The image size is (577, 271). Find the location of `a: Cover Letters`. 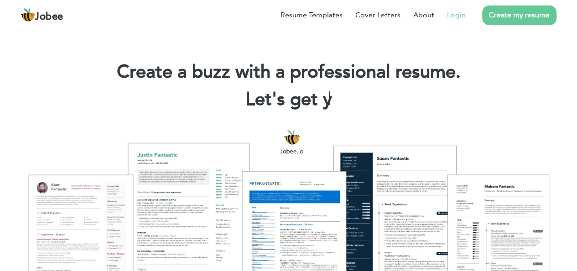

a: Cover Letters is located at coordinates (378, 15).